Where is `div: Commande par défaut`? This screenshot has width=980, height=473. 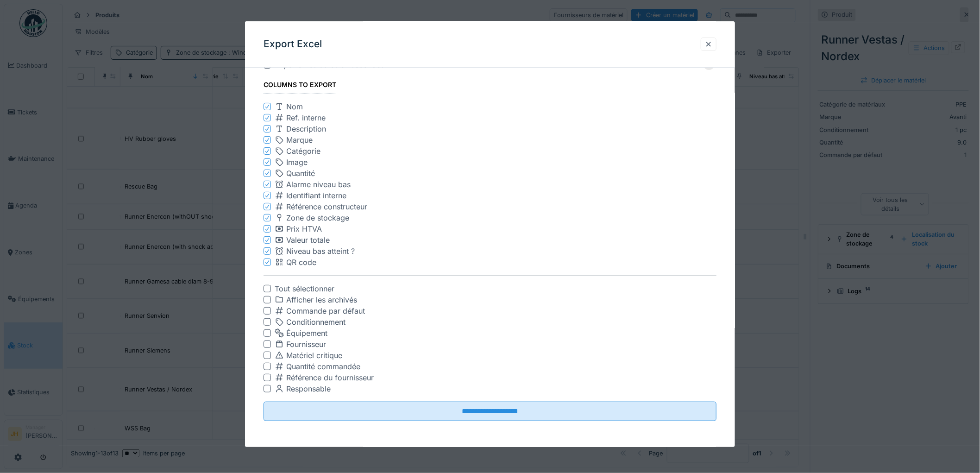
div: Commande par défaut is located at coordinates (320, 311).